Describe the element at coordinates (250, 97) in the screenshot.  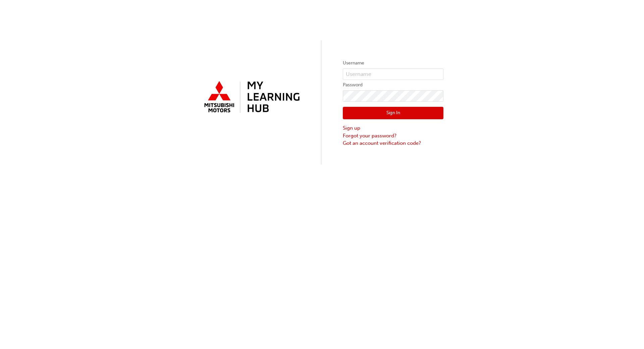
I see `img: mmal` at that location.